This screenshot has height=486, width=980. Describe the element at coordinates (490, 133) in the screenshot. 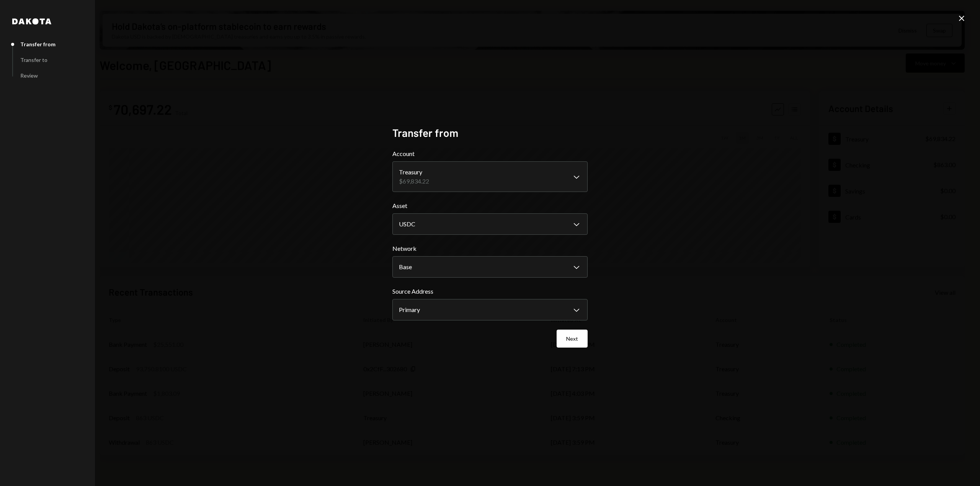

I see `h2: Transfer from` at that location.